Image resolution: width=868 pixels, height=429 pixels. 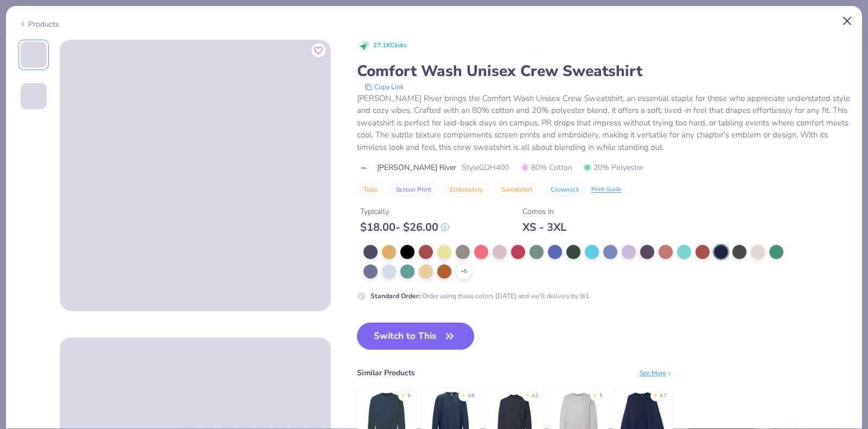 What do you see at coordinates (471, 395) in the screenshot?
I see `div: 4.8` at bounding box center [471, 395].